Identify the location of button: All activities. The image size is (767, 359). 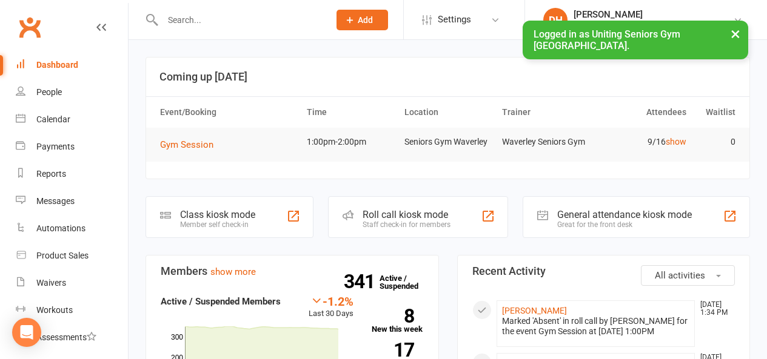
(687, 276).